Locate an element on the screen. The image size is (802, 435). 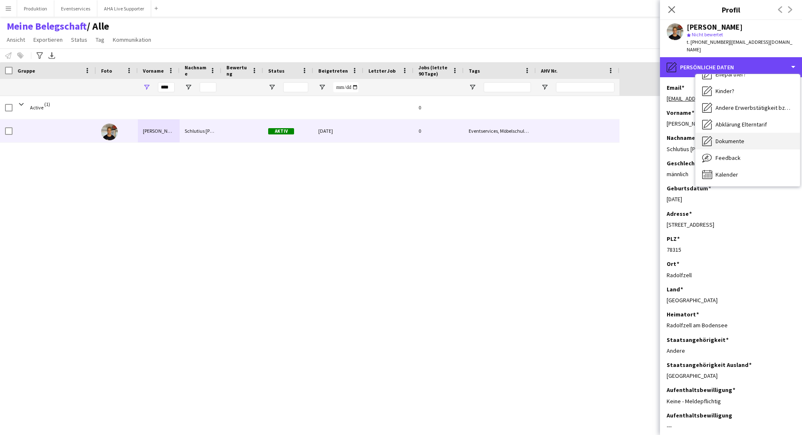
div: Andere is located at coordinates (731, 351).